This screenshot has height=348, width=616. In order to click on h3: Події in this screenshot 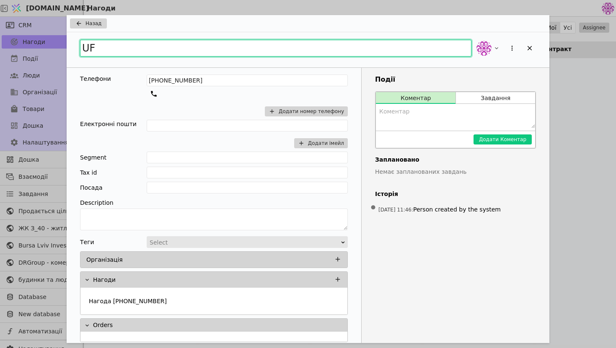, I will do `click(456, 80)`.